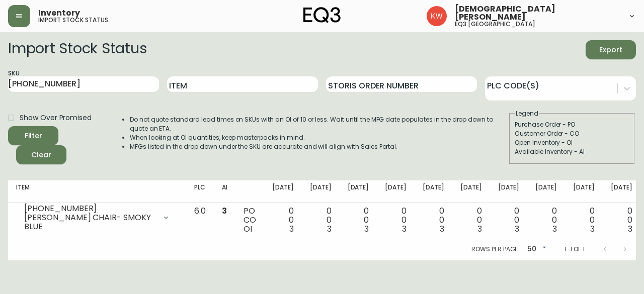 This screenshot has width=644, height=294. What do you see at coordinates (97, 192) in the screenshot?
I see `th: Item` at bounding box center [97, 192].